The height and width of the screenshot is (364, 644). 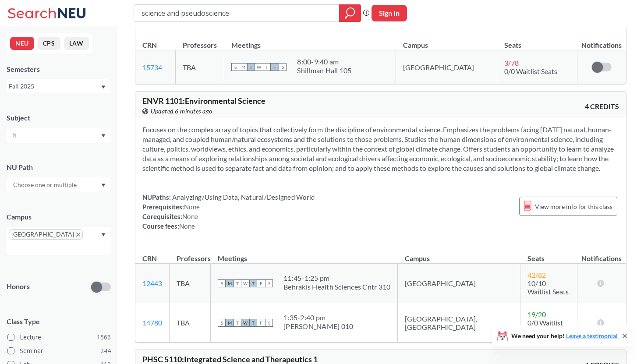 What do you see at coordinates (228, 212) in the screenshot?
I see `div: NUPaths: Prerequisites: Corequisites: Course fees:` at bounding box center [228, 212].